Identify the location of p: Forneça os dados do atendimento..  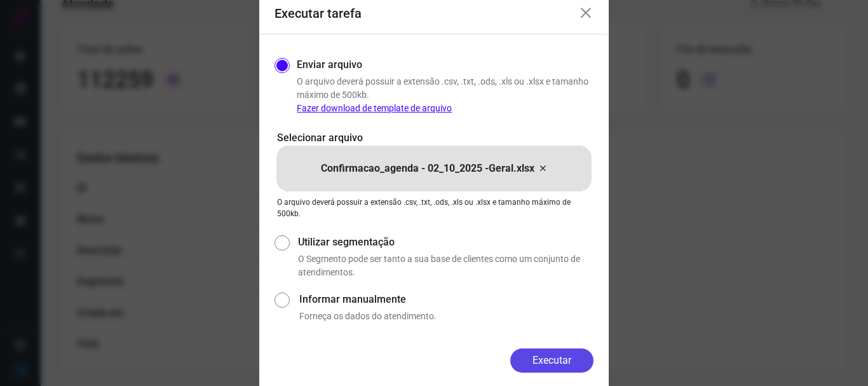
(446, 316).